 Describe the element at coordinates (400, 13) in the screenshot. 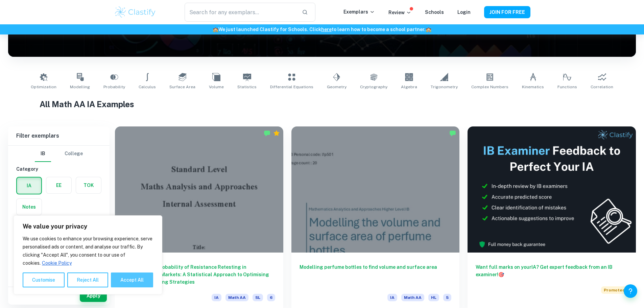

I see `p: Review` at that location.